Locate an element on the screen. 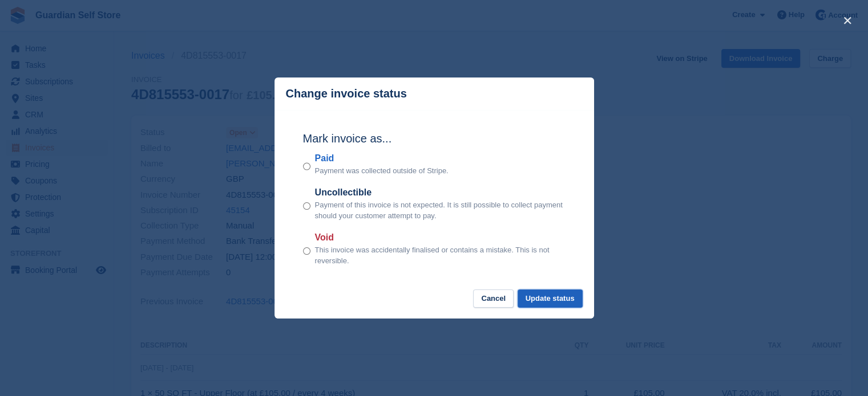 The height and width of the screenshot is (396, 868). label: Paid is located at coordinates (382, 159).